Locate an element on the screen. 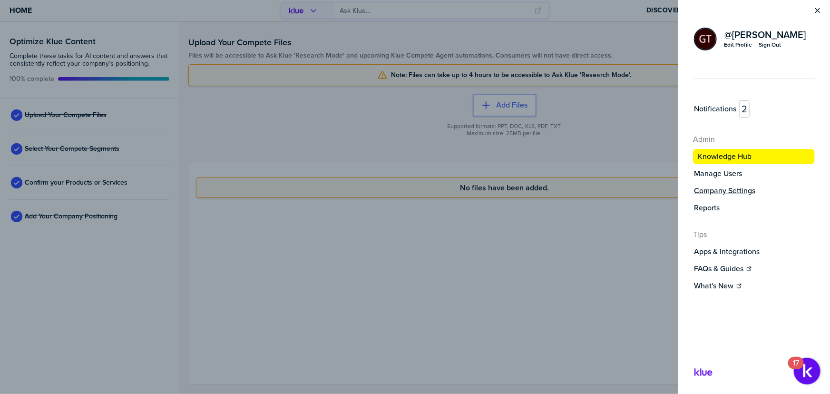  button: Close Menu is located at coordinates (818, 10).